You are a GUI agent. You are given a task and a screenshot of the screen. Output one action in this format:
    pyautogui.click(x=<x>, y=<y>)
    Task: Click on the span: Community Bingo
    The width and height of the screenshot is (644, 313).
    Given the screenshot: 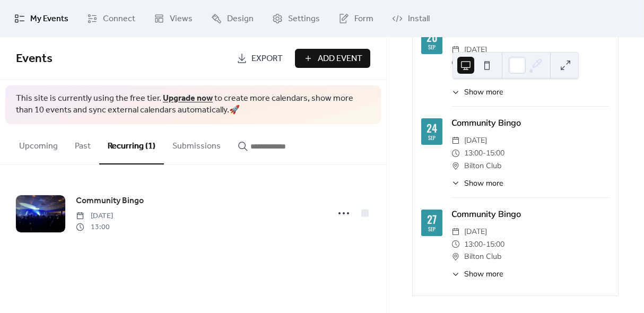 What is the action you would take?
    pyautogui.click(x=110, y=201)
    